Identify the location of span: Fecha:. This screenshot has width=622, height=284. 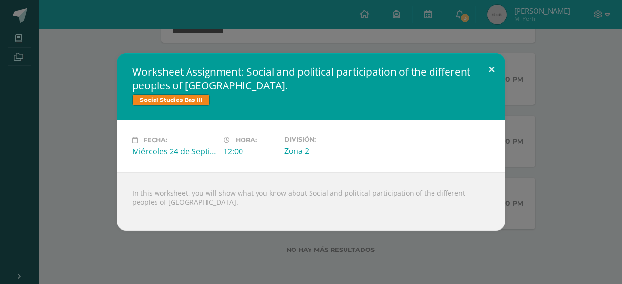
(155, 140).